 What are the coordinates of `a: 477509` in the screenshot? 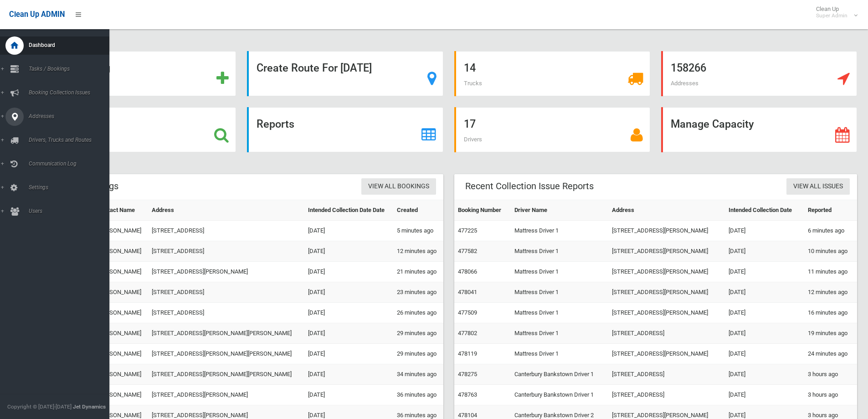 It's located at (468, 313).